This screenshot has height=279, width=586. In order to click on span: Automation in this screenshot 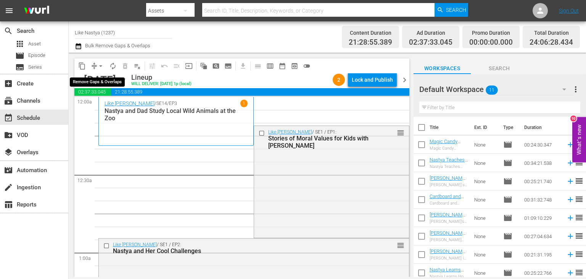, I will do `click(8, 170)`.